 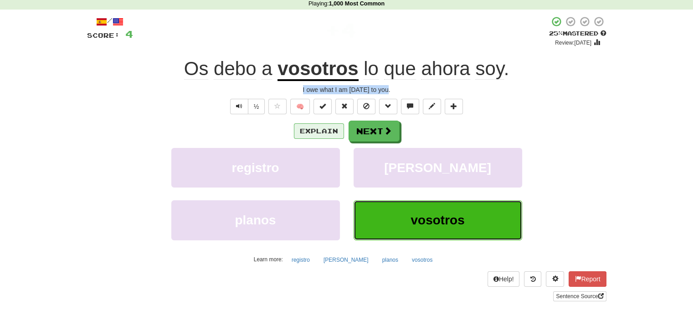 I want to click on button: Discuss sentence (alt+u), so click(x=410, y=107).